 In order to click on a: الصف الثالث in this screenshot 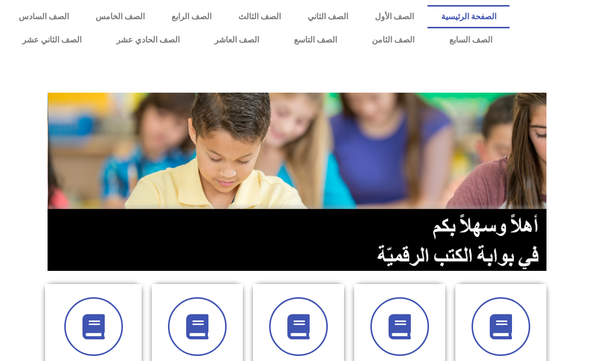, I will do `click(259, 17)`.